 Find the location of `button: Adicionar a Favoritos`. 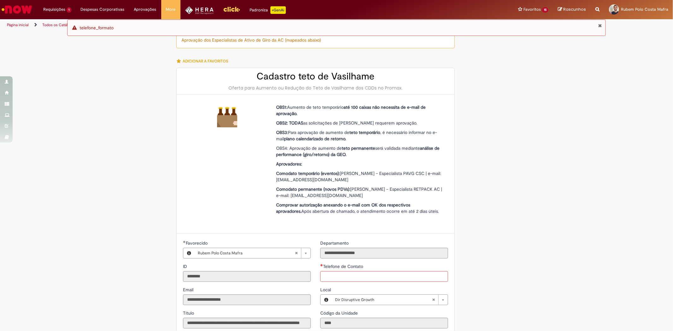

button: Adicionar a Favoritos is located at coordinates (204, 61).